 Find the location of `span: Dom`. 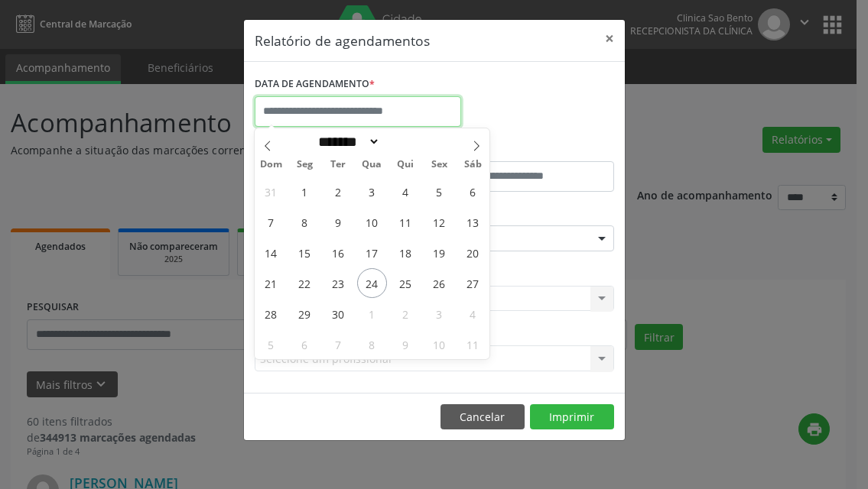

span: Dom is located at coordinates (271, 164).